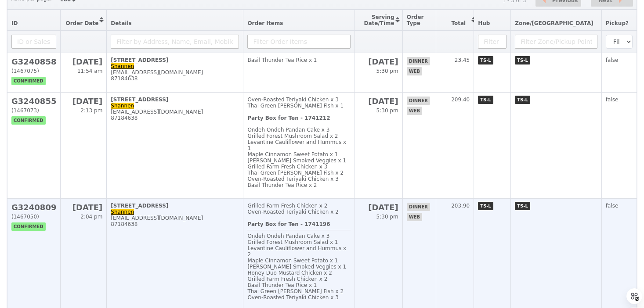 This screenshot has height=308, width=644. Describe the element at coordinates (34, 71) in the screenshot. I see `div: (1467075)` at that location.